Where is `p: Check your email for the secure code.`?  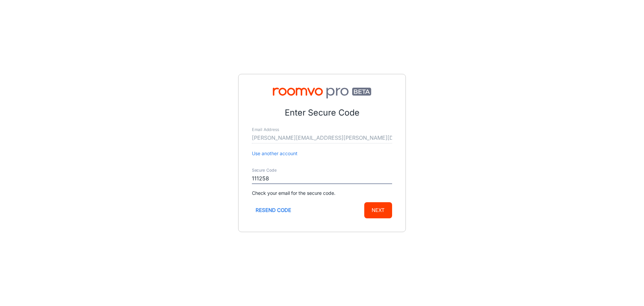 p: Check your email for the secure code. is located at coordinates (322, 193).